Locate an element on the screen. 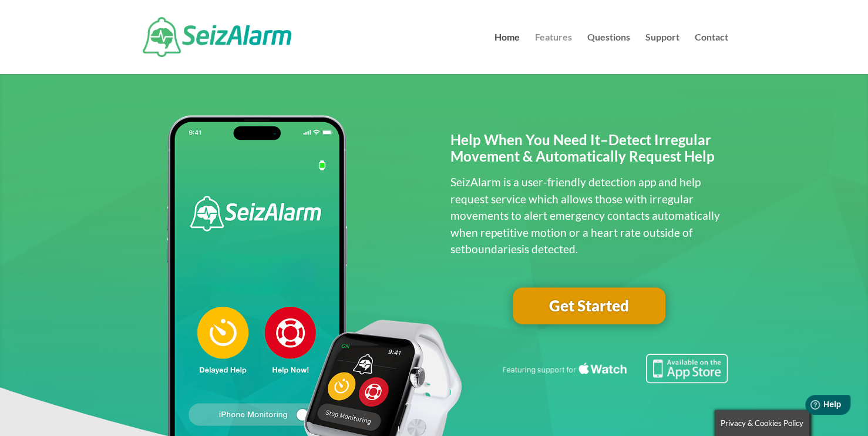  span: Privacy & Cookies Policy is located at coordinates (761, 423).